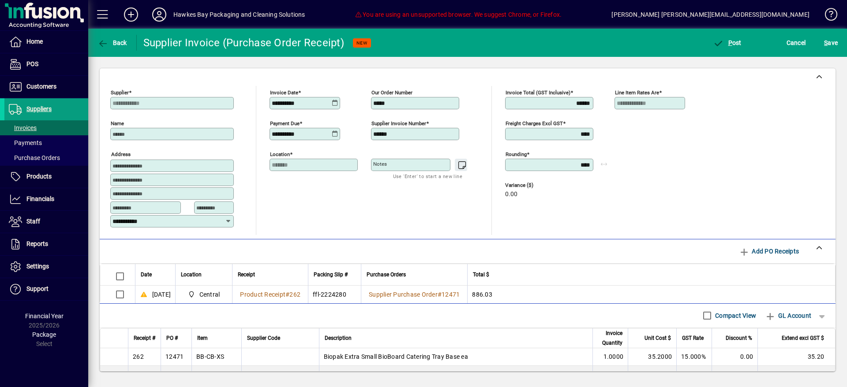 This screenshot has width=847, height=387. Describe the element at coordinates (263, 338) in the screenshot. I see `span: Supplier Code` at that location.